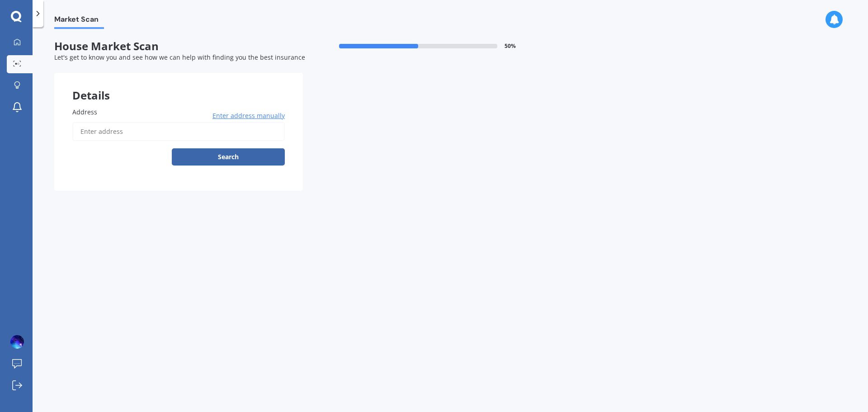  Describe the element at coordinates (17, 341) in the screenshot. I see `img: ACg8ocKFBTiiKnQ6wyQTT2xWJ4l8iXoD_WuPO2_hrb-EOxWkmrE4WZmn=s96-c` at that location.